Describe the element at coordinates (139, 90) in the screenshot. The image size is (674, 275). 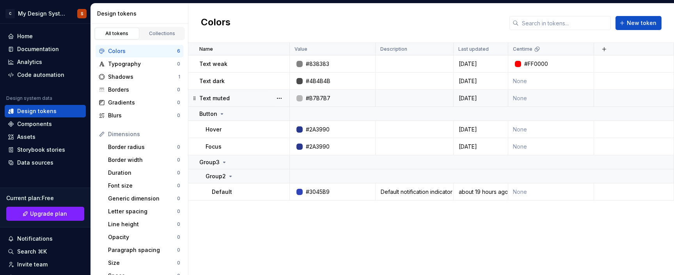
I see `a: Borders0` at that location.